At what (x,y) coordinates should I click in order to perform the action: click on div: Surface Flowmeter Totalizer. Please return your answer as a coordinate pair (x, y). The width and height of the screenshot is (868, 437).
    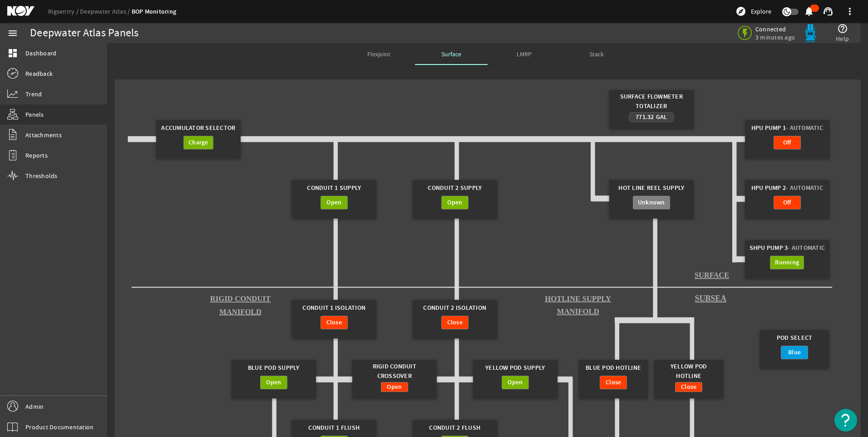
    Looking at the image, I should click on (651, 101).